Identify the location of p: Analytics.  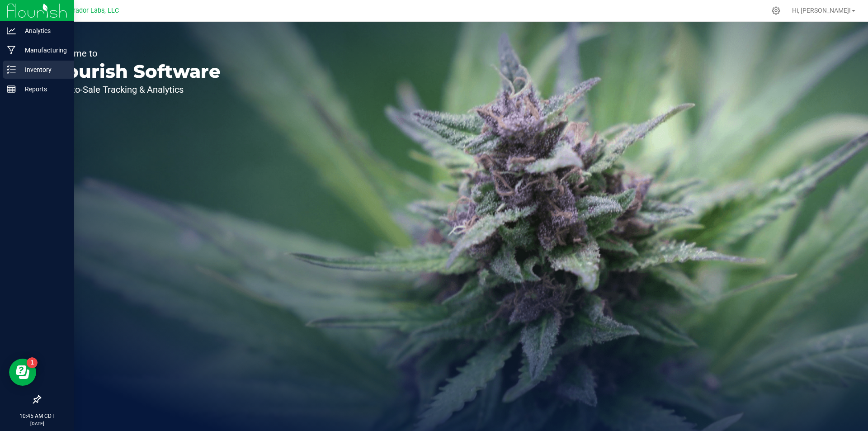
(43, 31).